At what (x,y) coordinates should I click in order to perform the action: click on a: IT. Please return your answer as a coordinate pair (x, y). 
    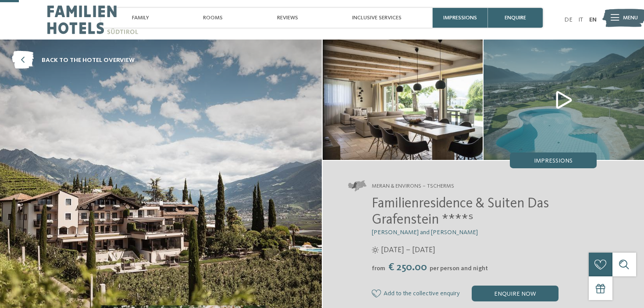
    Looking at the image, I should click on (581, 20).